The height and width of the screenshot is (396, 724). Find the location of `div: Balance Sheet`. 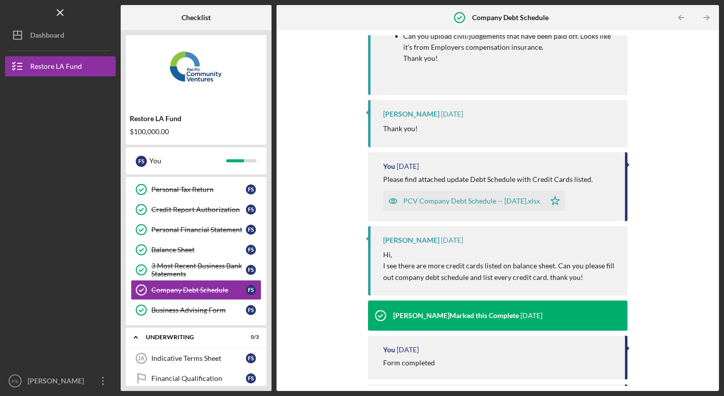

div: Balance Sheet is located at coordinates (198, 250).